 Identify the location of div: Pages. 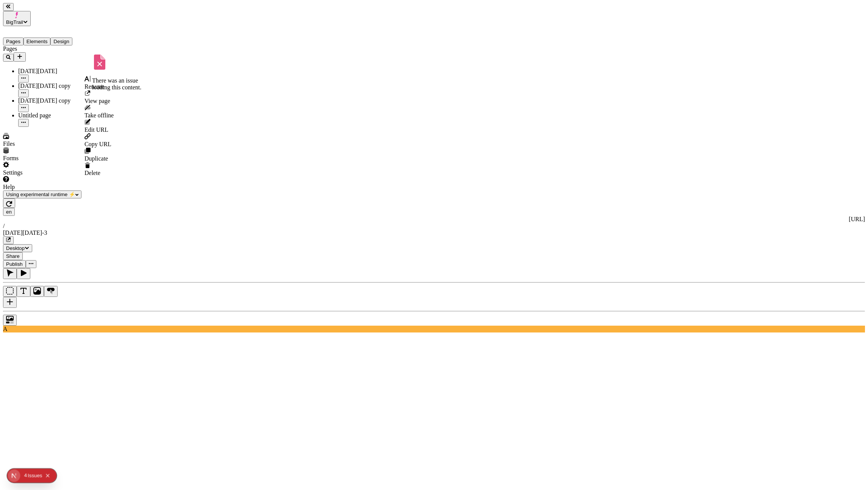
(48, 49).